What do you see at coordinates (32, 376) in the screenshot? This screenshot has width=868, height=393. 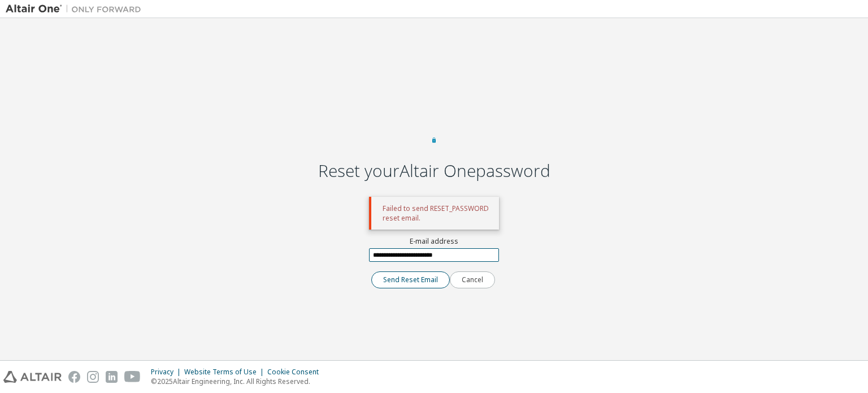 I see `img: altair_logo.svg` at bounding box center [32, 376].